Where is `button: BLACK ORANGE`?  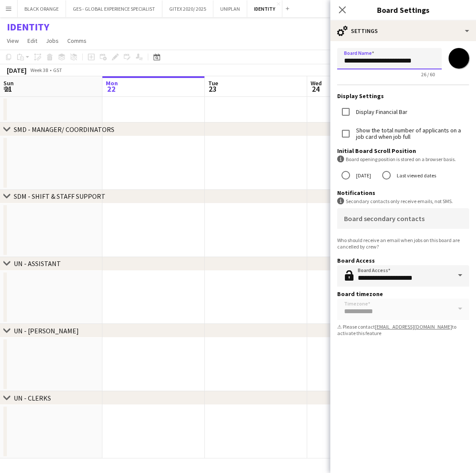
button: BLACK ORANGE is located at coordinates (41, 9).